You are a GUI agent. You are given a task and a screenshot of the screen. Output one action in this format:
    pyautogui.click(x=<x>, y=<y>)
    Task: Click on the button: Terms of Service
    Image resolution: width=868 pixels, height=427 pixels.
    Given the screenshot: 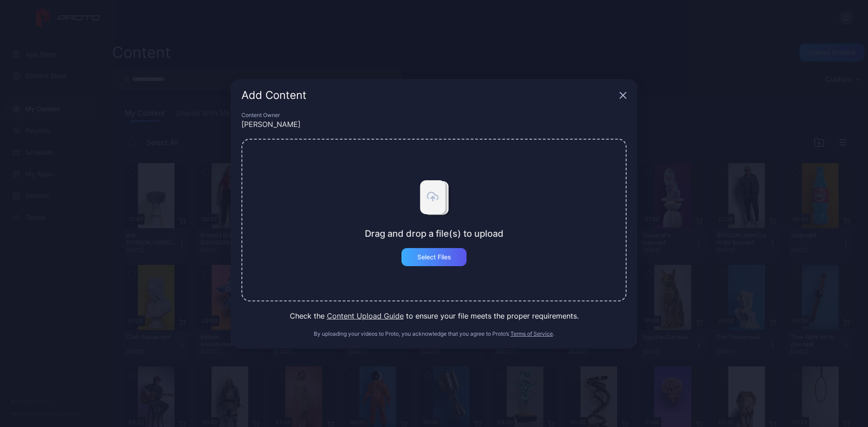 What is the action you would take?
    pyautogui.click(x=532, y=334)
    